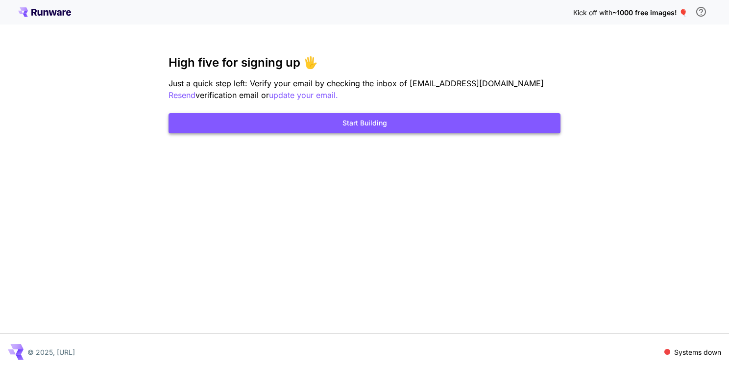 The image size is (729, 370). What do you see at coordinates (650, 12) in the screenshot?
I see `span: ~1000 free images! 🎈` at bounding box center [650, 12].